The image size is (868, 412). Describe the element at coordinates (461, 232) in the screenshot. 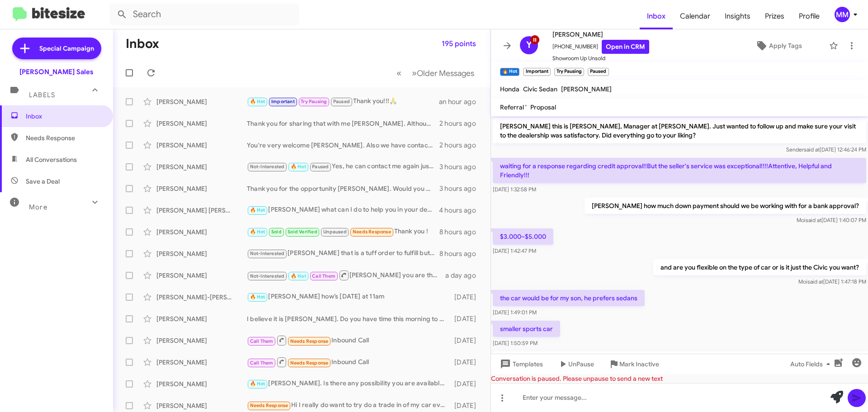

I see `div: 8 hours ago` at that location.